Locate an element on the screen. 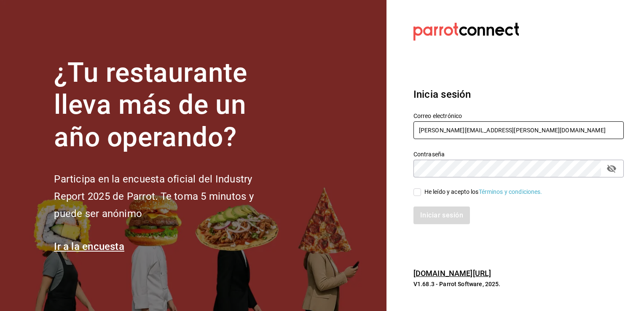  button: passwordField is located at coordinates (611, 169).